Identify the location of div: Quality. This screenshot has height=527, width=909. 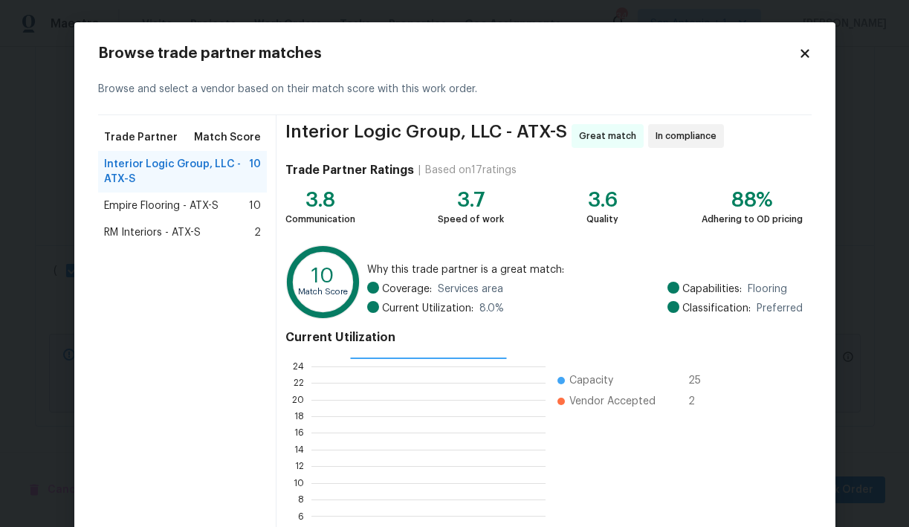
(602, 219).